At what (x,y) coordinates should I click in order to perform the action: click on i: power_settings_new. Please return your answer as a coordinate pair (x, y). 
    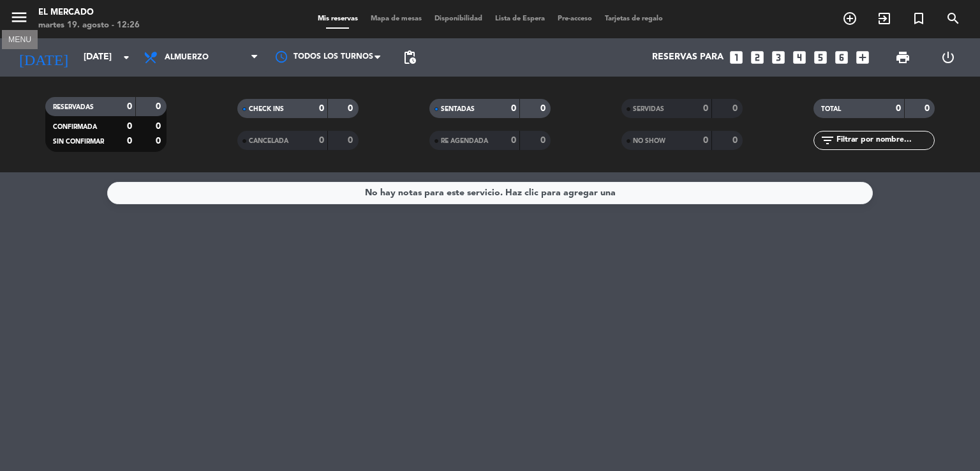
    Looking at the image, I should click on (948, 58).